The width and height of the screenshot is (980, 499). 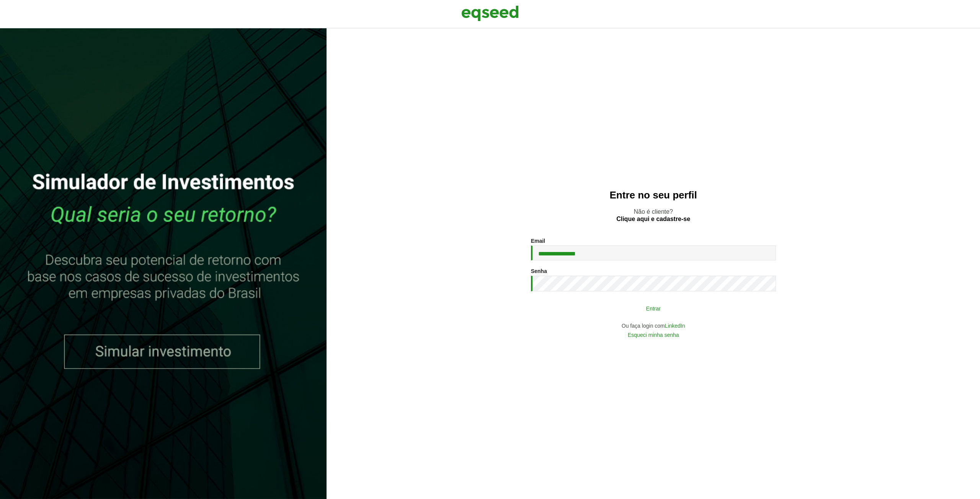 What do you see at coordinates (539, 271) in the screenshot?
I see `label: Senha` at bounding box center [539, 271].